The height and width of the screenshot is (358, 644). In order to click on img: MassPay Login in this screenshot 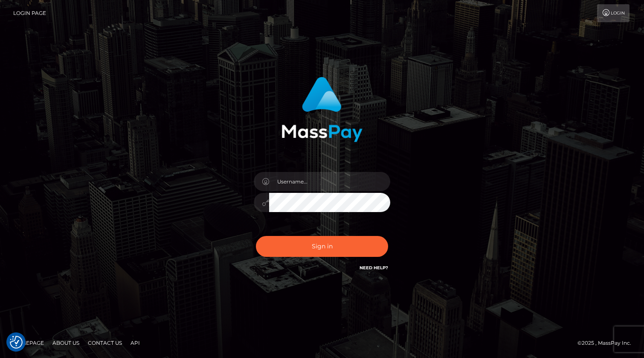, I will do `click(322, 109)`.